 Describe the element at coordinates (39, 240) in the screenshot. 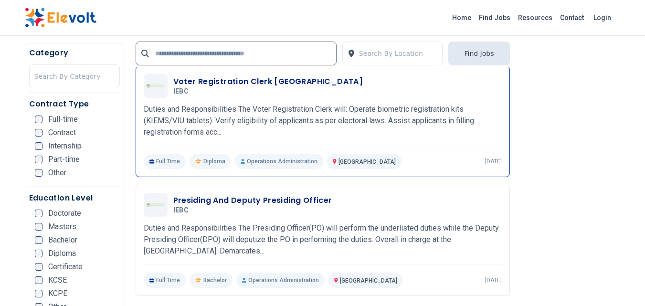

I see `input: Bachelor` at that location.